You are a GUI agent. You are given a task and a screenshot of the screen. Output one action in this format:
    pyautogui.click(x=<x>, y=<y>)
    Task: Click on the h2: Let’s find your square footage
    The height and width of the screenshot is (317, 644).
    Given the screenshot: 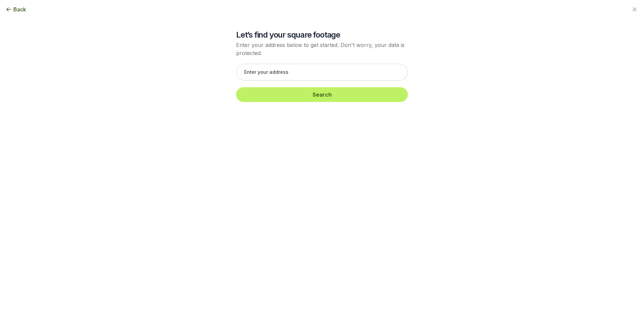 What is the action you would take?
    pyautogui.click(x=322, y=35)
    